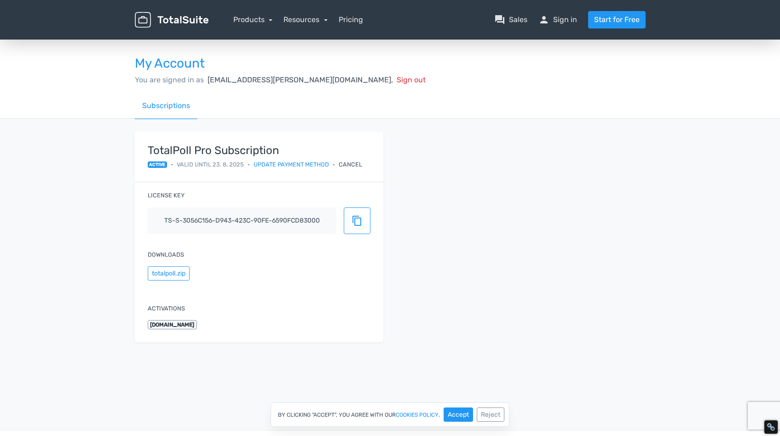 The height and width of the screenshot is (436, 780). Describe the element at coordinates (166, 308) in the screenshot. I see `label: Activations` at that location.